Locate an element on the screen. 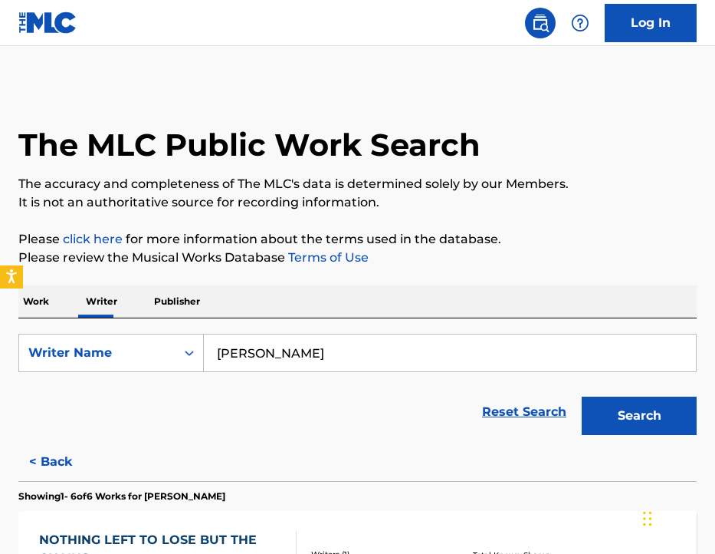 Image resolution: width=715 pixels, height=554 pixels. img: MLC Logo is located at coordinates (48, 22).